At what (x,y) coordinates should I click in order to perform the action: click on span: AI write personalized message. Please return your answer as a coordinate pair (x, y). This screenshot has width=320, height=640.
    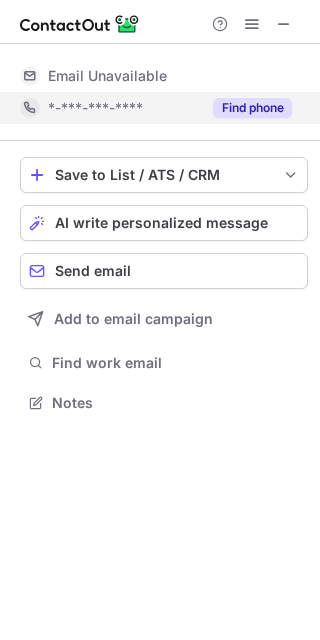
    Looking at the image, I should click on (161, 223).